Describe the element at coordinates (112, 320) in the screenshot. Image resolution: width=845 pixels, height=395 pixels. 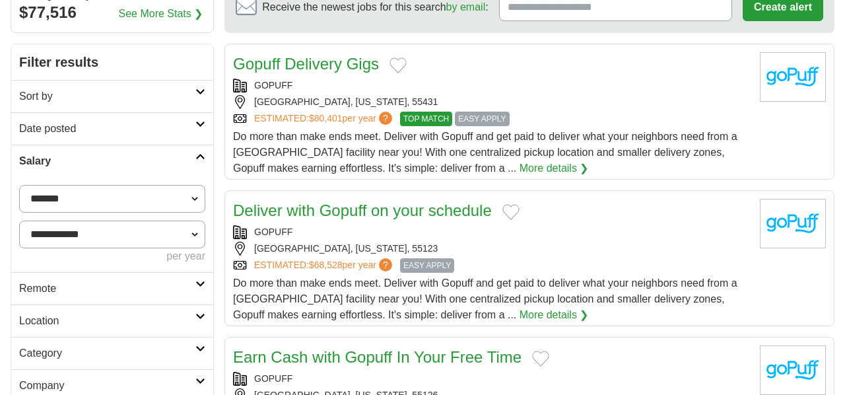
I see `a: Location` at that location.